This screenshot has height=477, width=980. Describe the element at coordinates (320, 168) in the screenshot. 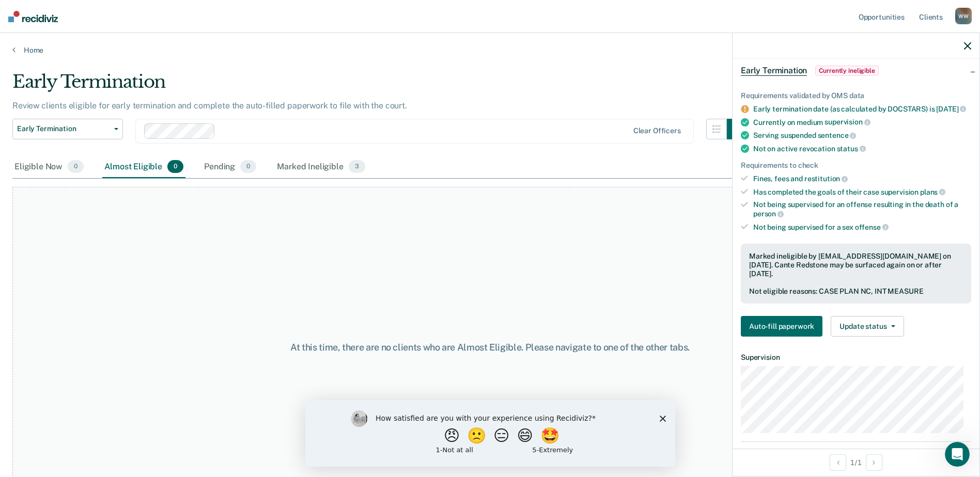

I see `div: Marked Ineligible` at that location.